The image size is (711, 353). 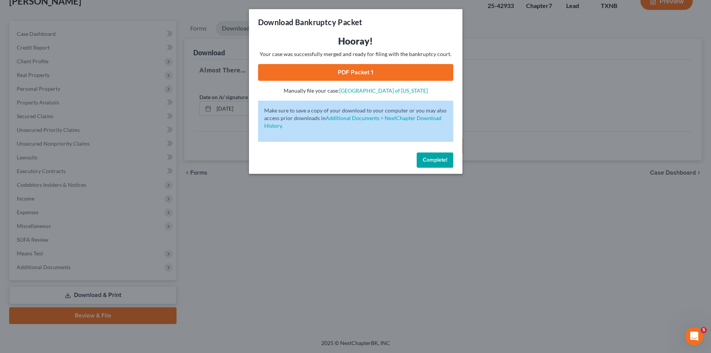 What do you see at coordinates (703, 330) in the screenshot?
I see `span: 5` at bounding box center [703, 330].